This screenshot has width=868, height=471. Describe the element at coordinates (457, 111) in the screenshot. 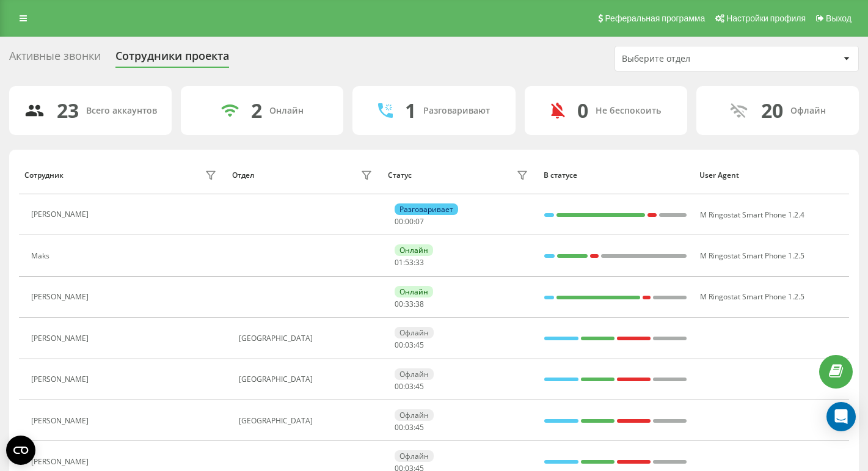

I see `div: Разговаривают` at that location.